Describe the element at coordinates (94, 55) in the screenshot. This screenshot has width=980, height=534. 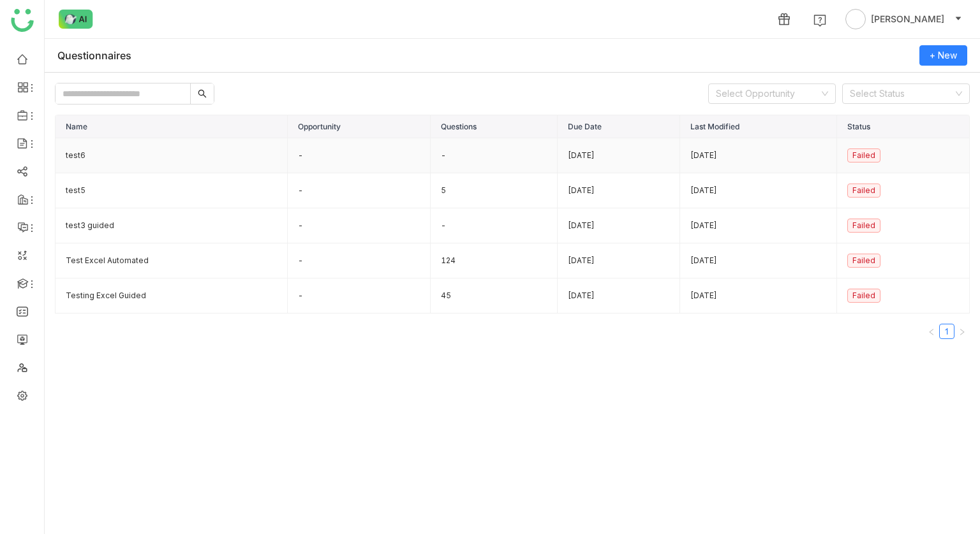
I see `div: Questionnaires` at that location.